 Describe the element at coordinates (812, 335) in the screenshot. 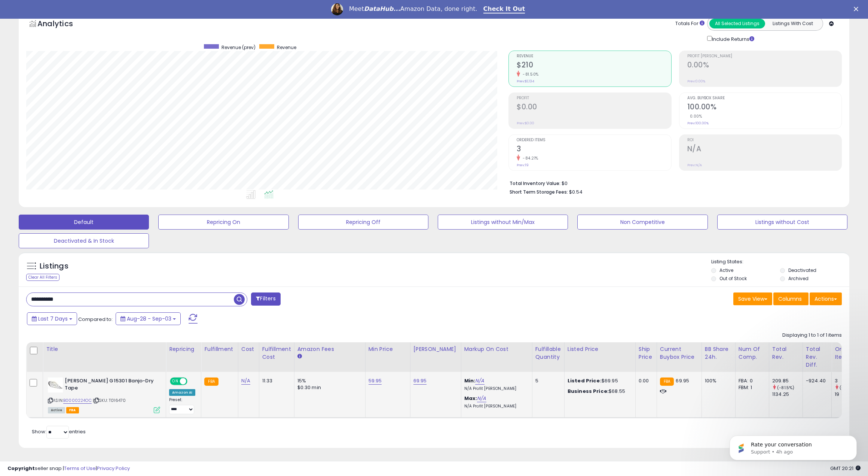

I see `div: Displaying 1 to 1 of 1 items` at that location.